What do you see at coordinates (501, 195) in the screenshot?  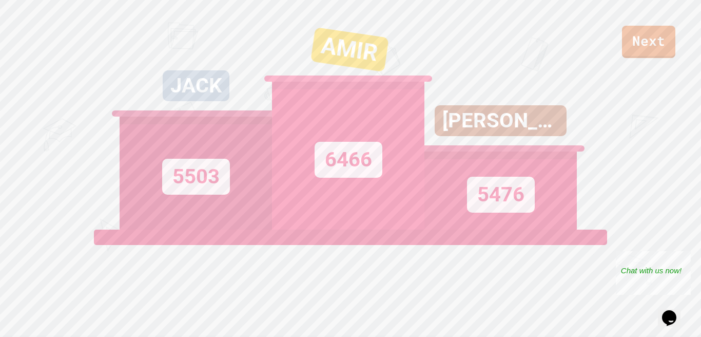 I see `div: 5476` at bounding box center [501, 195].